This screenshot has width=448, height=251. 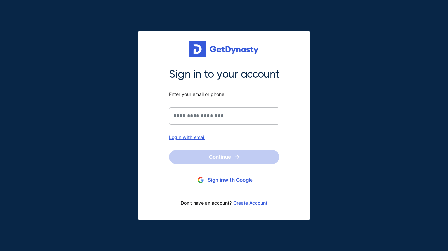 What do you see at coordinates (224, 49) in the screenshot?
I see `img: Get started for free with Dynasty Trust Company` at bounding box center [224, 49].